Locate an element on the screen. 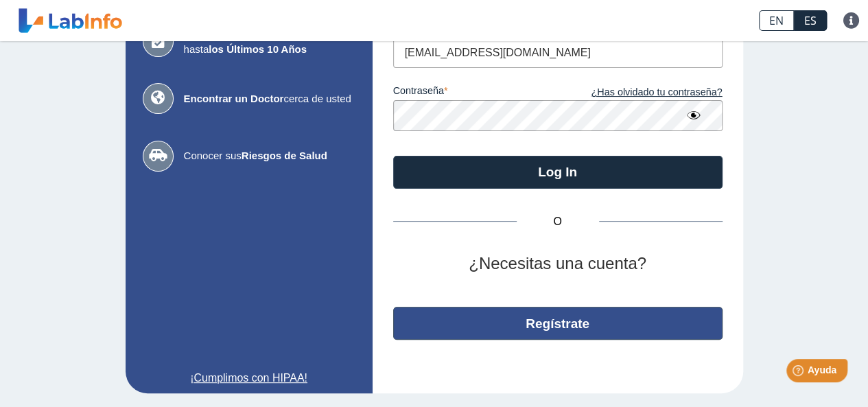 The width and height of the screenshot is (868, 407). span: Ayuda is located at coordinates (76, 16).